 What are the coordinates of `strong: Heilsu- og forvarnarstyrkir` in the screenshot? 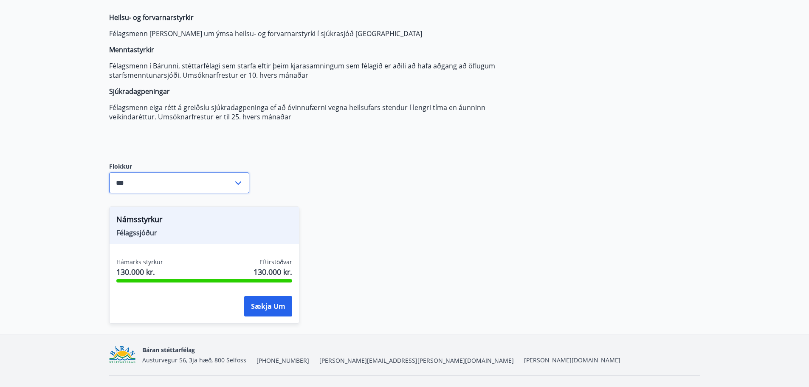 It's located at (151, 17).